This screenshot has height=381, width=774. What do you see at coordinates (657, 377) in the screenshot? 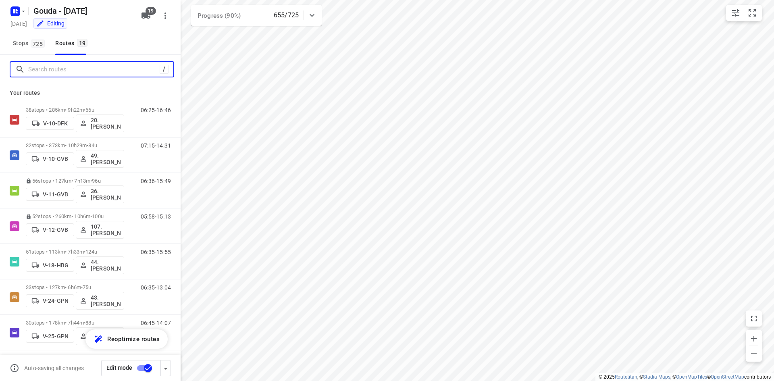
I see `a: Stadia Maps` at bounding box center [657, 377].